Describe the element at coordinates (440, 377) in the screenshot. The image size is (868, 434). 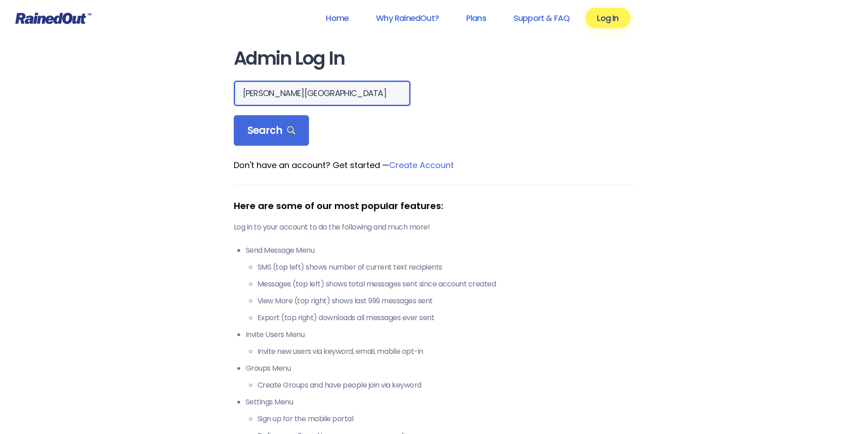
I see `li: Groups Menu` at that location.